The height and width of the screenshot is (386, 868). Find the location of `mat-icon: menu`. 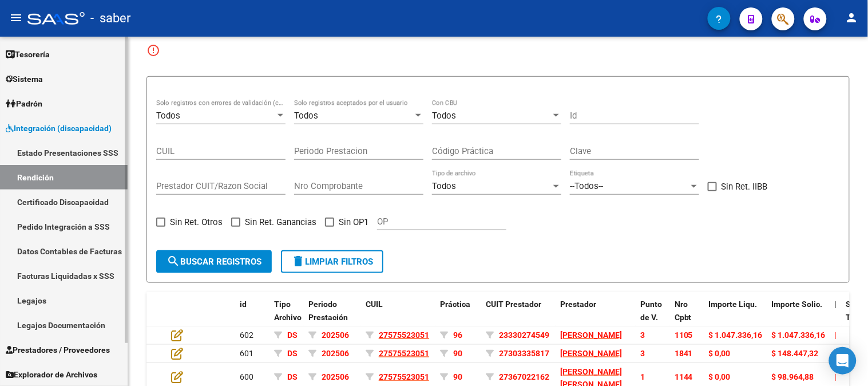

mat-icon: menu is located at coordinates (16, 18).